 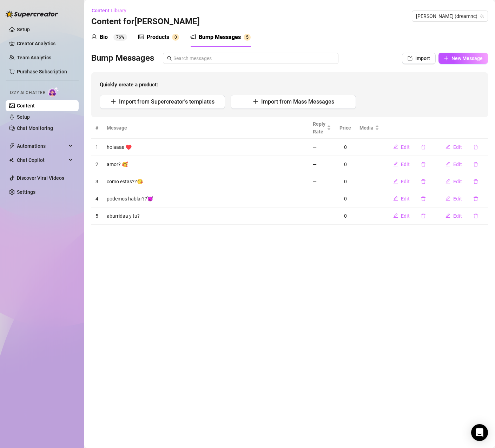 What do you see at coordinates (205, 216) in the screenshot?
I see `td: aburridaa y tu?` at bounding box center [205, 216].